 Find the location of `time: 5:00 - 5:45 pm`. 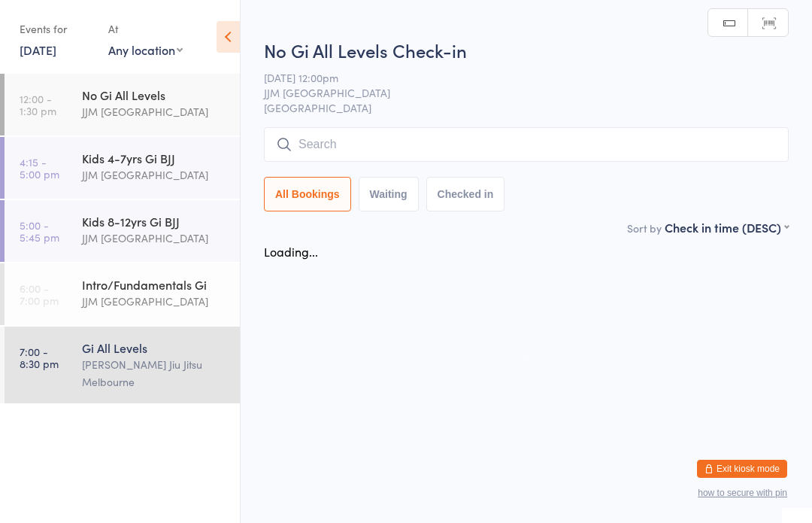

time: 5:00 - 5:45 pm is located at coordinates (39, 231).